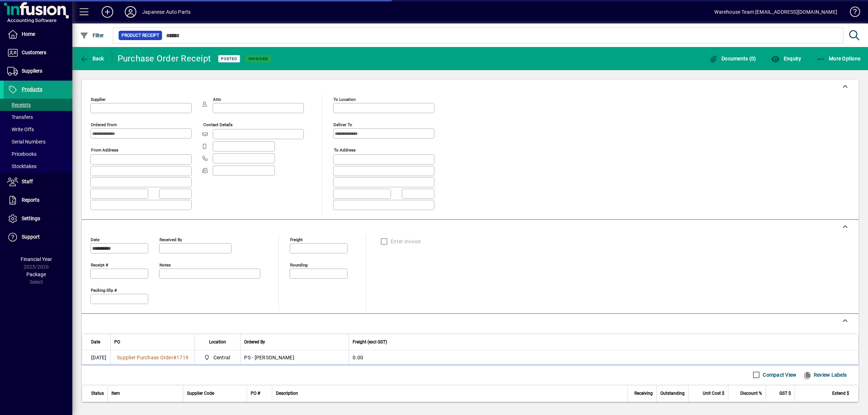 The height and width of the screenshot is (415, 868). What do you see at coordinates (299, 265) in the screenshot?
I see `mat-label: Rounding` at bounding box center [299, 265].